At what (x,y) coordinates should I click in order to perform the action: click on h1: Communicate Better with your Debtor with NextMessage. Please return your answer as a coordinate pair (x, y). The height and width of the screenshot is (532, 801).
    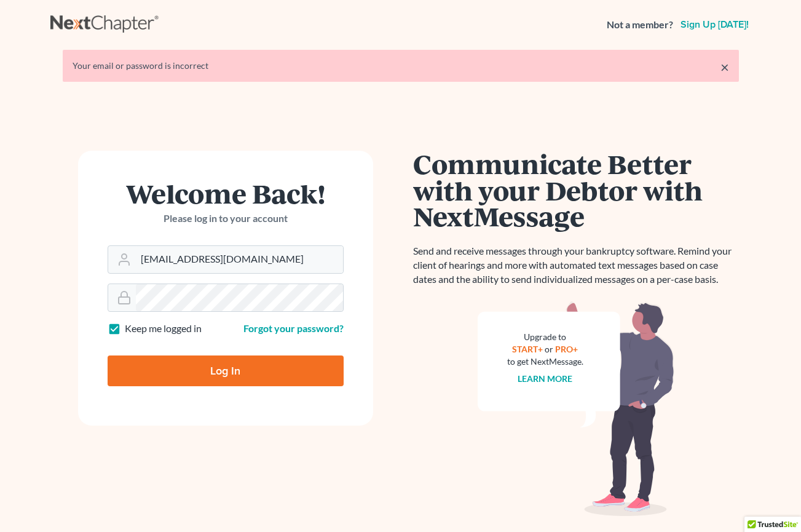
    Looking at the image, I should click on (576, 190).